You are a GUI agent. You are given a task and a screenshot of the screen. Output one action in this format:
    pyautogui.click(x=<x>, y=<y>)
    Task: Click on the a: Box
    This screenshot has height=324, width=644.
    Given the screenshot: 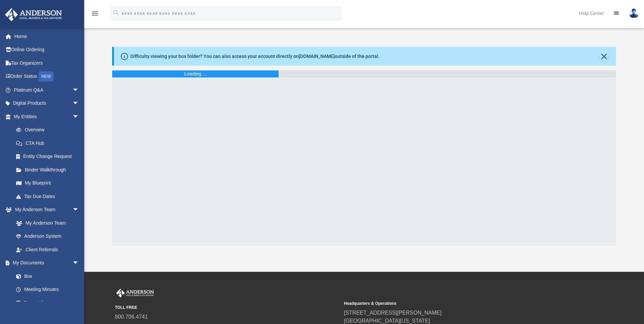 What is the action you would take?
    pyautogui.click(x=46, y=276)
    